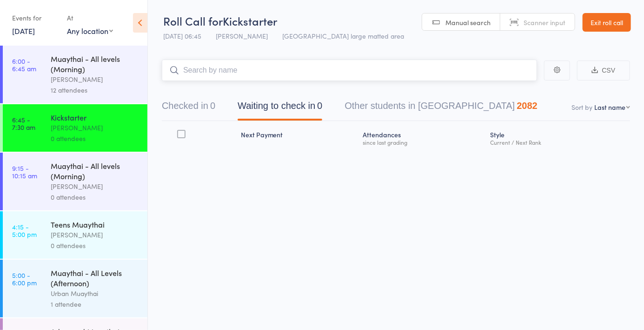 This screenshot has width=644, height=330. I want to click on time: 6:00 - 6:45 am, so click(24, 65).